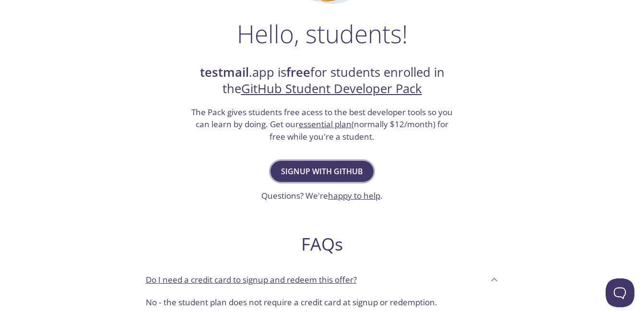 The width and height of the screenshot is (644, 312). What do you see at coordinates (325, 124) in the screenshot?
I see `a: essential plan` at bounding box center [325, 124].